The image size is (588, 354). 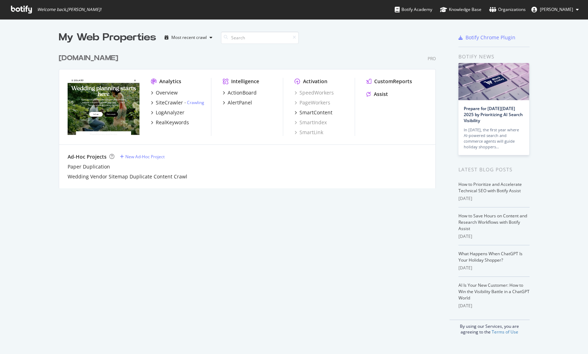 What do you see at coordinates (245, 81) in the screenshot?
I see `div: Intelligence` at bounding box center [245, 81].